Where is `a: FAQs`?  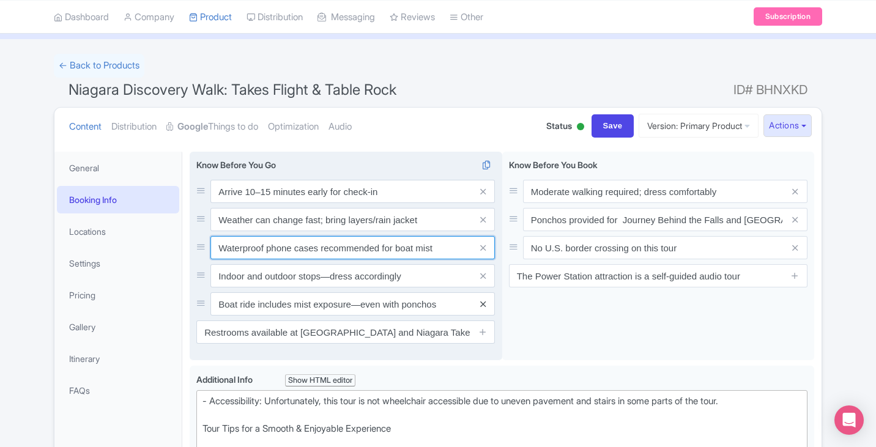
a: FAQs is located at coordinates (118, 390).